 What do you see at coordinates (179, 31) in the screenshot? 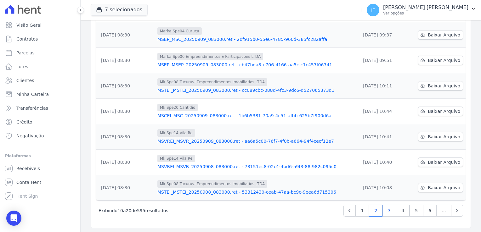
I see `span: Marka Spe04 Curuça` at bounding box center [179, 31].